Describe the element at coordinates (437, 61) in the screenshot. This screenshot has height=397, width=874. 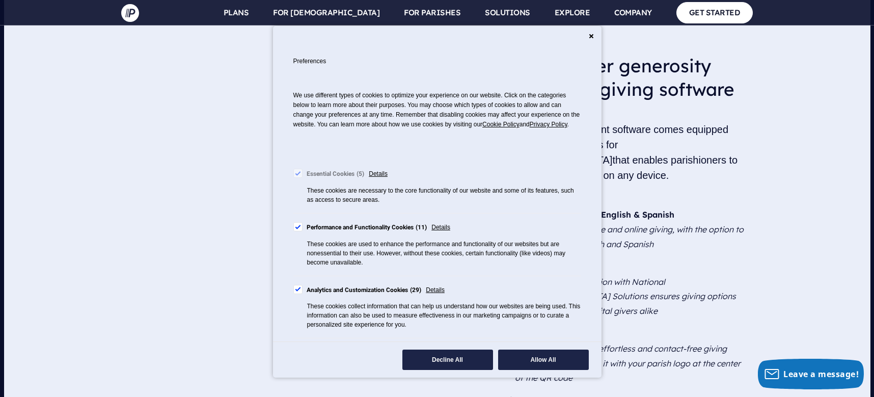
I see `h2: Preferences` at that location.